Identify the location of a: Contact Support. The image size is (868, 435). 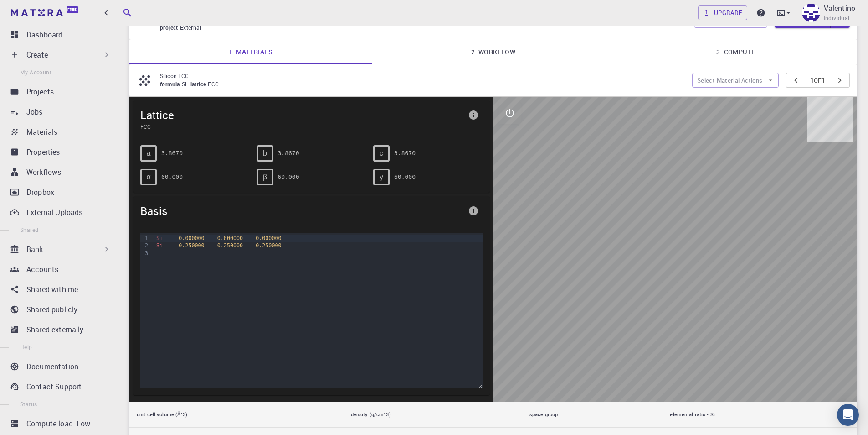
(61, 386).